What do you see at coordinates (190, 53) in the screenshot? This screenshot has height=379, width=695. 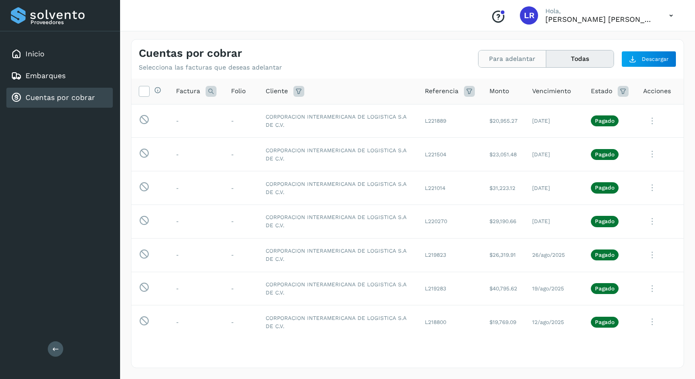 I see `h4: Cuentas por cobrar` at bounding box center [190, 53].